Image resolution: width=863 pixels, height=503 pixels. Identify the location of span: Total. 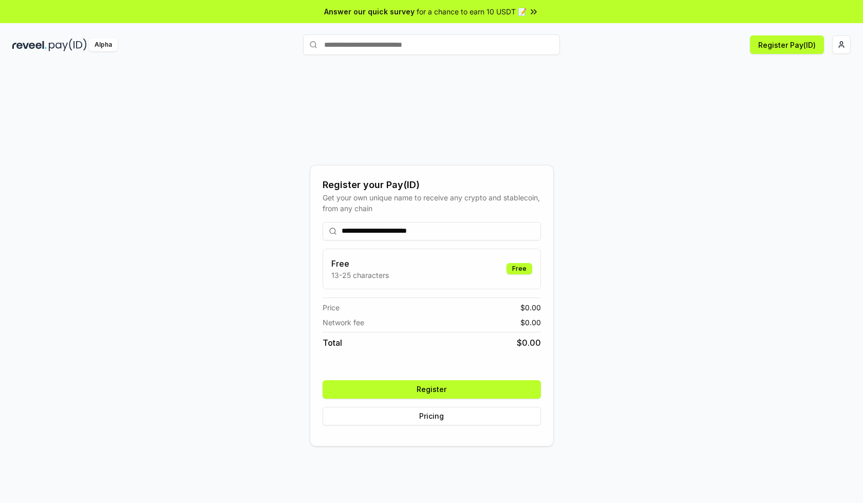
(332, 343).